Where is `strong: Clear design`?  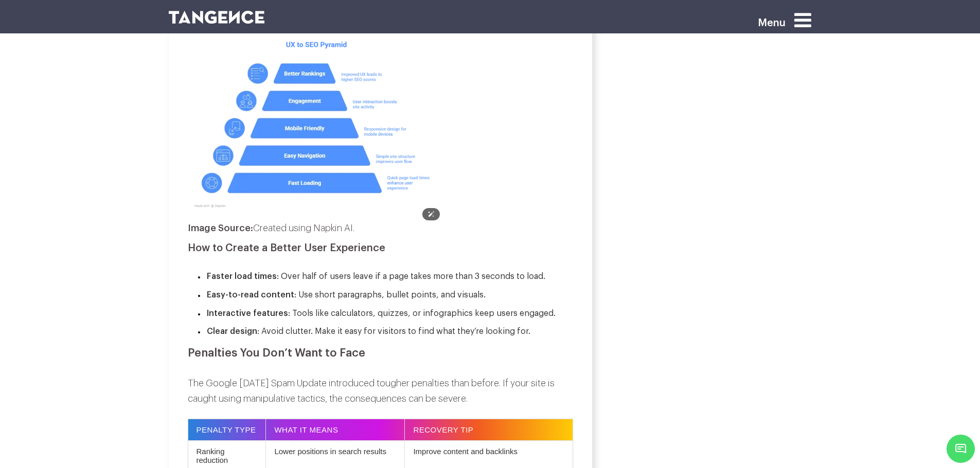
strong: Clear design is located at coordinates (232, 332).